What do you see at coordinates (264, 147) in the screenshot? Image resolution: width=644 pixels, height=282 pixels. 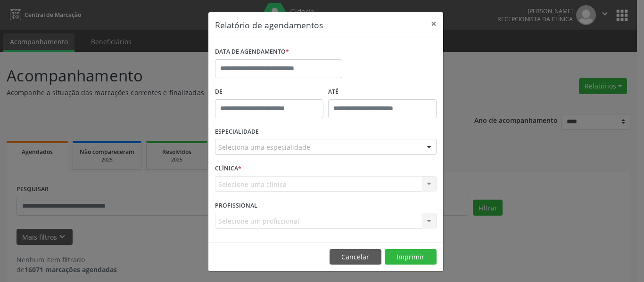 I see `span: Seleciona uma especialidade` at bounding box center [264, 147].